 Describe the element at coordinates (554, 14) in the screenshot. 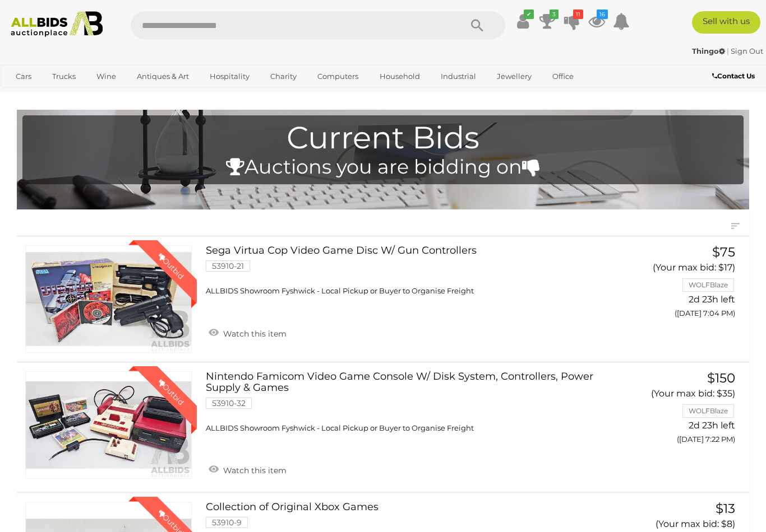

I see `i: 3` at that location.